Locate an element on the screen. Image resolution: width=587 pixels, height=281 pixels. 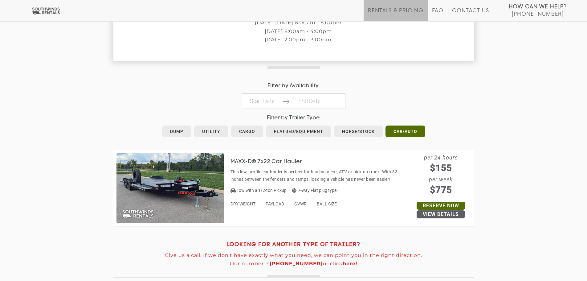
a: Cargo is located at coordinates (247, 131).